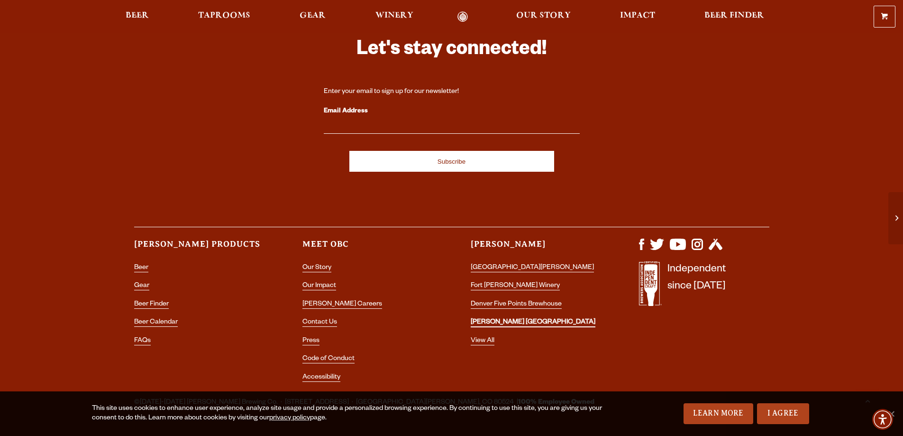 Image resolution: width=903 pixels, height=436 pixels. Describe the element at coordinates (783, 413) in the screenshot. I see `a: I Agree` at that location.